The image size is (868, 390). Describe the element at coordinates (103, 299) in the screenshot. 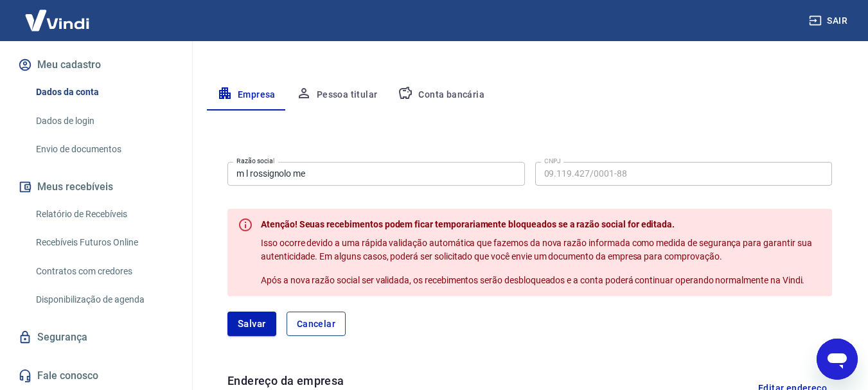

I see `a: Disponibilização de agenda` at that location.